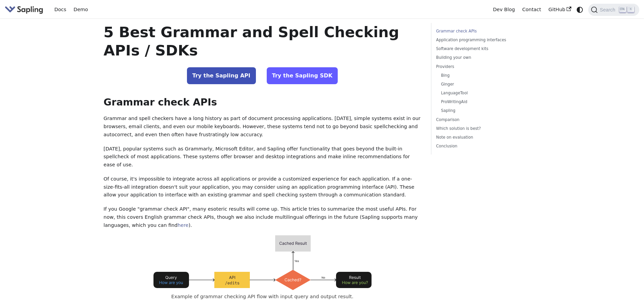 The width and height of the screenshot is (644, 308). Describe the element at coordinates (483, 84) in the screenshot. I see `a: Ginger` at that location.